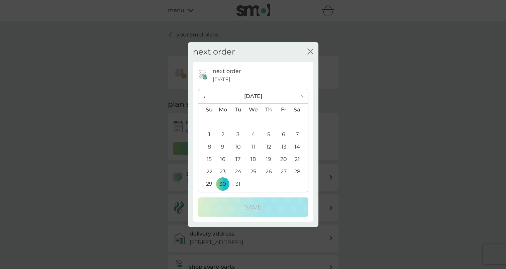  Describe the element at coordinates (223, 184) in the screenshot. I see `td: 30` at that location.